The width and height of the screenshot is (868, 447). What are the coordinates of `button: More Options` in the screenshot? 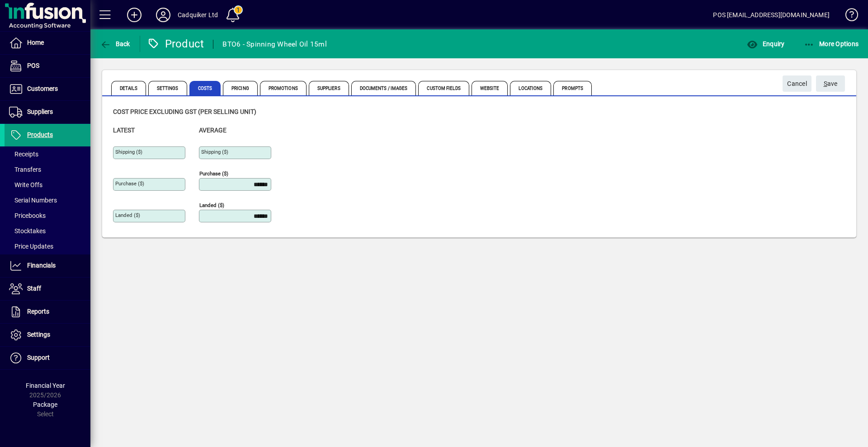 It's located at (832, 44).